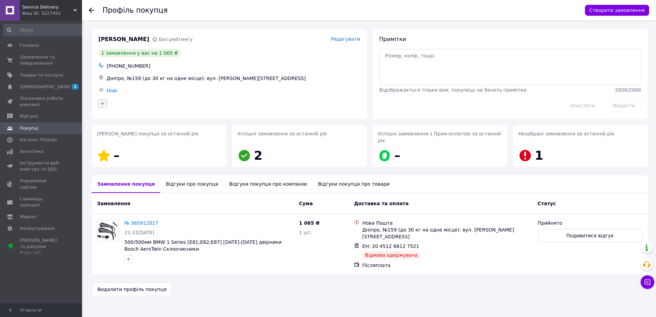 This screenshot has width=656, height=317. What do you see at coordinates (590, 235) in the screenshot?
I see `button: Подивитися відгук` at bounding box center [590, 235].